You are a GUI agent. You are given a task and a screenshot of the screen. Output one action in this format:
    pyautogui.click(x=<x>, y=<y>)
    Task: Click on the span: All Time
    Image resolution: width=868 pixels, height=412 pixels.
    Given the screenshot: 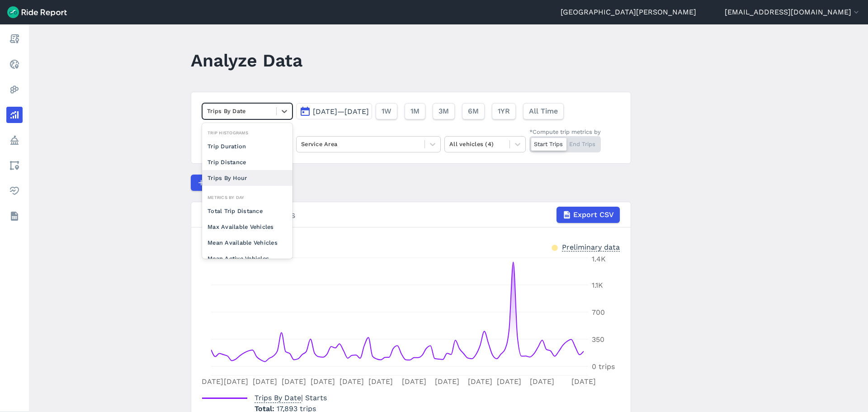 What is the action you would take?
    pyautogui.click(x=543, y=111)
    